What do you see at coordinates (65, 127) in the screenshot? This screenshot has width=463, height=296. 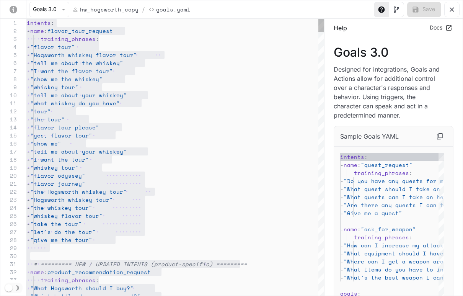 I see `span: "flavor tour please"` at bounding box center [65, 127].